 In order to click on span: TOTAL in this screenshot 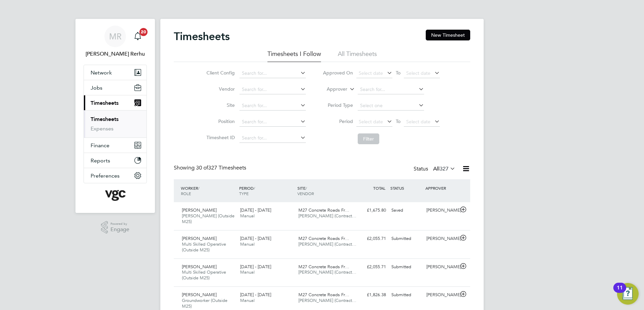, I will do `click(380, 188)`.